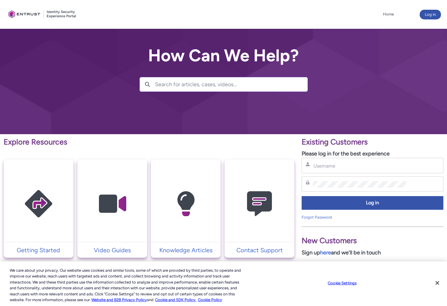  Describe the element at coordinates (373, 142) in the screenshot. I see `p: Existing Customers` at that location.